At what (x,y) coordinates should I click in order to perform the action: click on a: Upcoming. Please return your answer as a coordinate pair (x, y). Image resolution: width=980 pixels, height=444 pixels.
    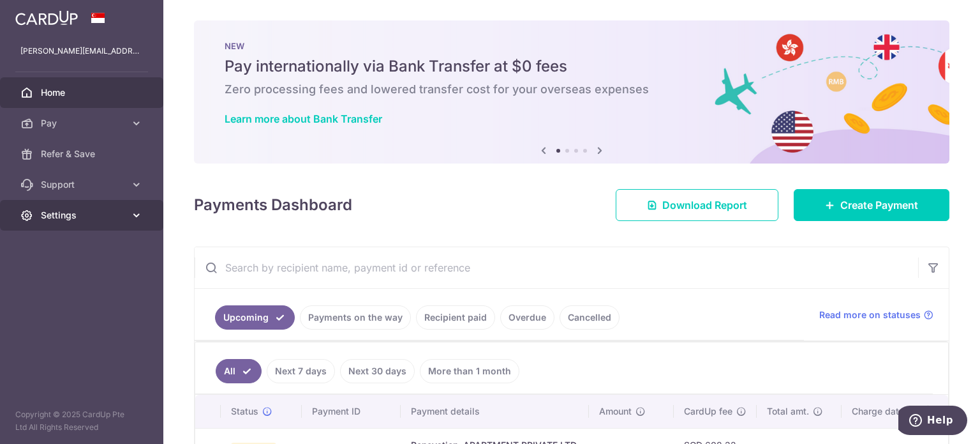
    Looking at the image, I should click on (255, 317).